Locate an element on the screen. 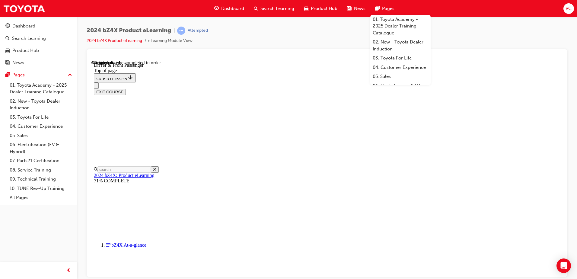 This screenshot has width=577, height=279. span: 2024 bZ4X Product eLearning is located at coordinates (129, 30).